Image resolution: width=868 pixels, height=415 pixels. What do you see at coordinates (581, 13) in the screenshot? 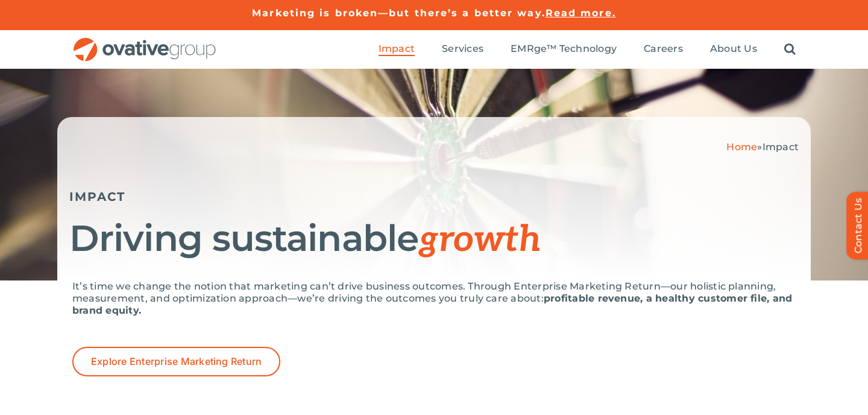
I see `span: Read more.` at bounding box center [581, 13].